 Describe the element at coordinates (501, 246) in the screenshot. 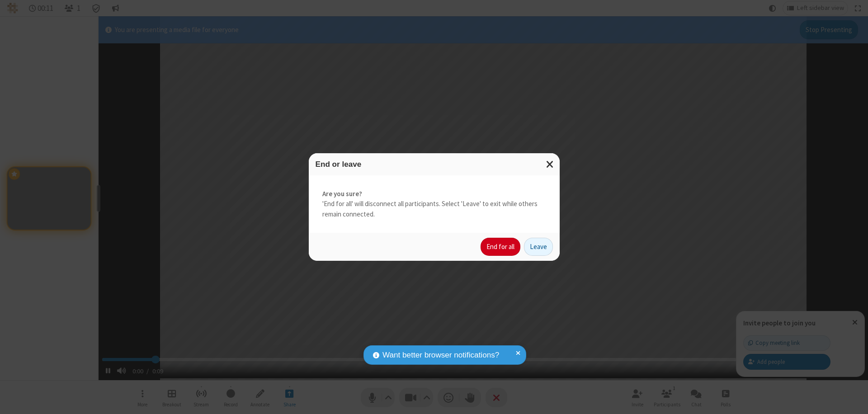

I see `button: End for all` at that location.